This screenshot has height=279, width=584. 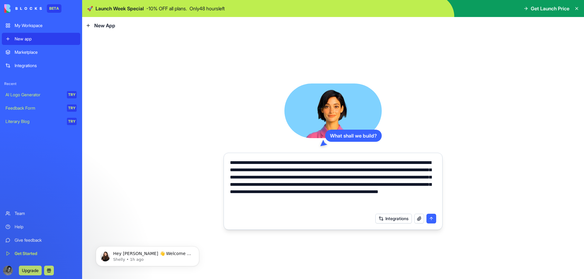 What do you see at coordinates (46, 227) in the screenshot?
I see `div: Help` at bounding box center [46, 227].